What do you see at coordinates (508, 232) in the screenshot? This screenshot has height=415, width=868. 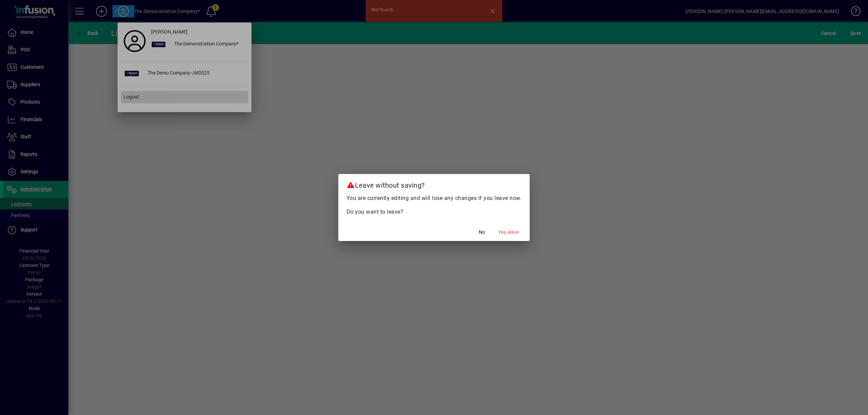 I see `span: Yes, leave` at bounding box center [508, 232].